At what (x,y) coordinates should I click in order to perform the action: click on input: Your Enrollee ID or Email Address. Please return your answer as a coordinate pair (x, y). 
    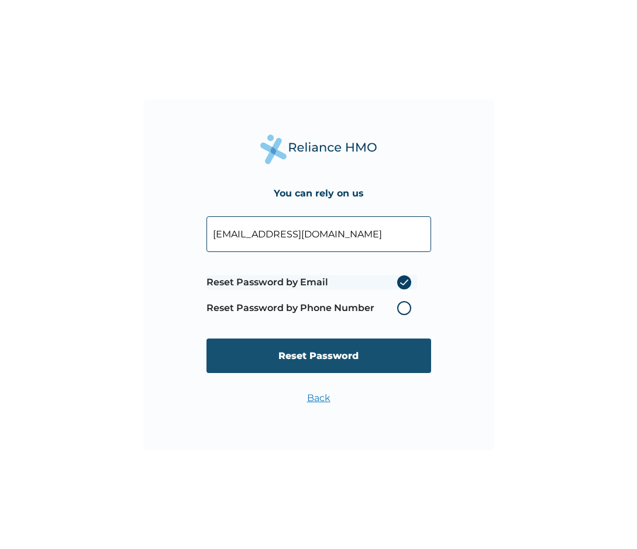
    Looking at the image, I should click on (319, 234).